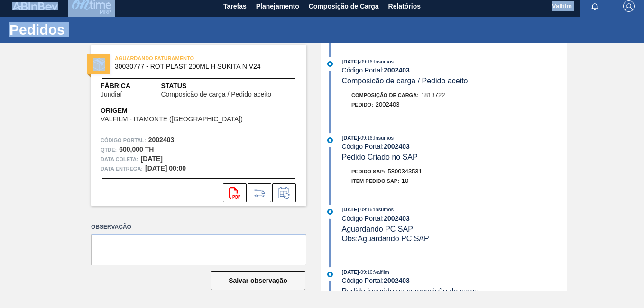 Image resolution: width=644 pixels, height=308 pixels. Describe the element at coordinates (385, 238) in the screenshot. I see `span: Obs: Aguardando PC SAP` at that location.